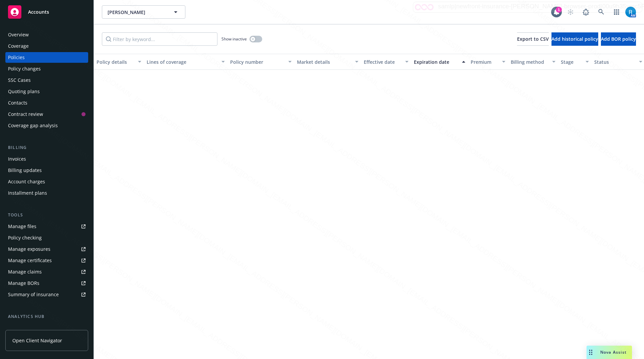 This screenshot has width=644, height=359. Describe the element at coordinates (186, 62) in the screenshot. I see `button: Lines of coverage` at that location.